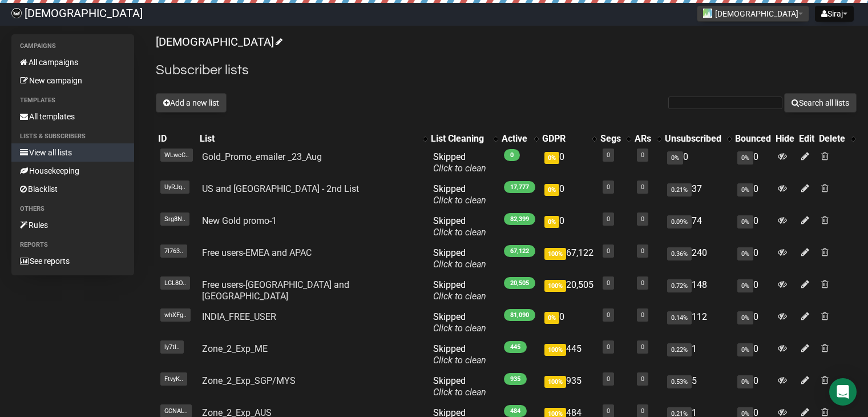 The width and height of the screenshot is (868, 417). Describe the element at coordinates (679, 221) in the screenshot. I see `span: 0.09%` at that location.